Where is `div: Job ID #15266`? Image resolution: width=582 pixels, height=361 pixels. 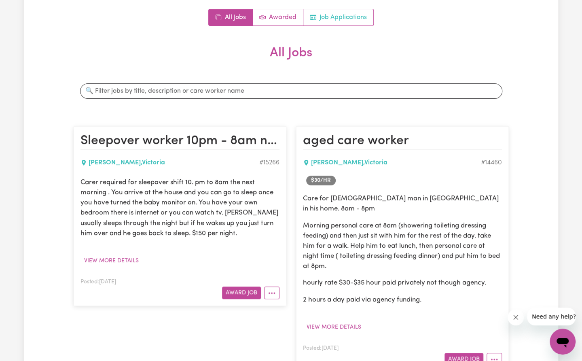
div: Job ID #15266 is located at coordinates (269, 163).